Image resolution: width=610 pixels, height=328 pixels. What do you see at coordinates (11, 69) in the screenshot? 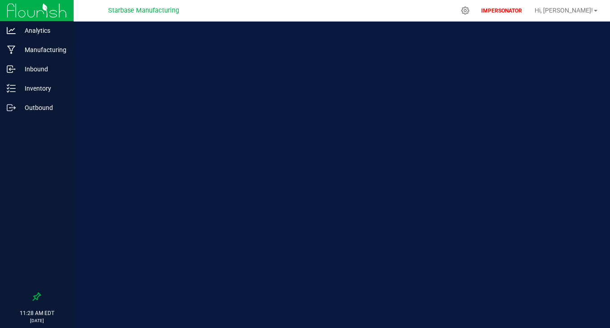
I see `inline-svg: Inbound` at bounding box center [11, 69].